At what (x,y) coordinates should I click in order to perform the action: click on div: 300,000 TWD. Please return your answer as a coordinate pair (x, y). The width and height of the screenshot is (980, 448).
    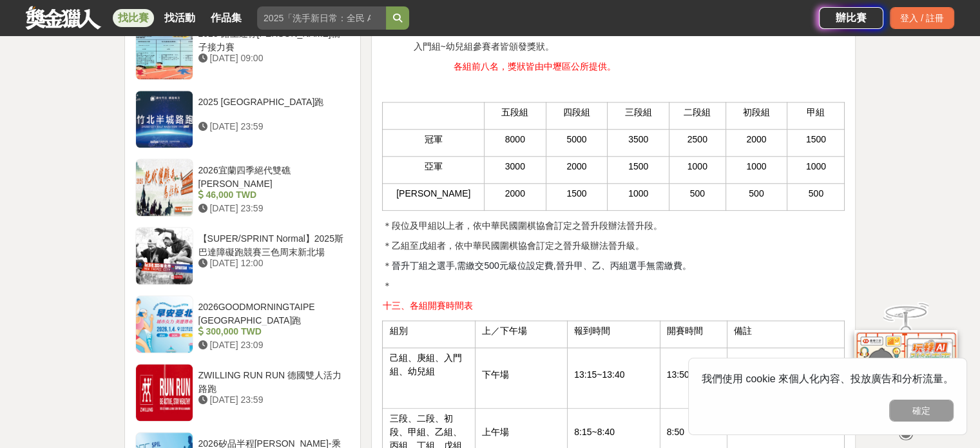
    Looking at the image, I should click on (272, 331).